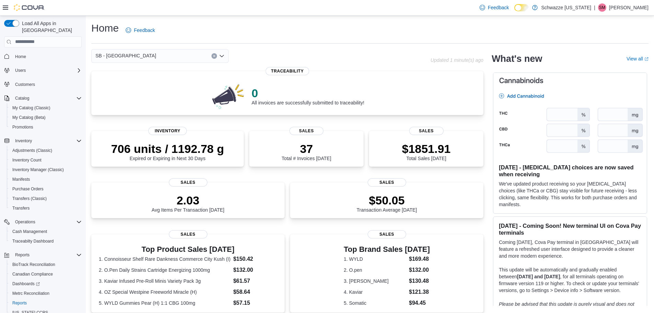  I want to click on button: Open list of options, so click(222, 56).